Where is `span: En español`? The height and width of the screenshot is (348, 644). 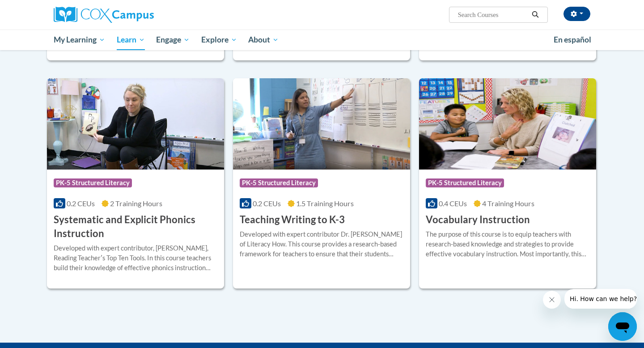 span: En español is located at coordinates (572, 39).